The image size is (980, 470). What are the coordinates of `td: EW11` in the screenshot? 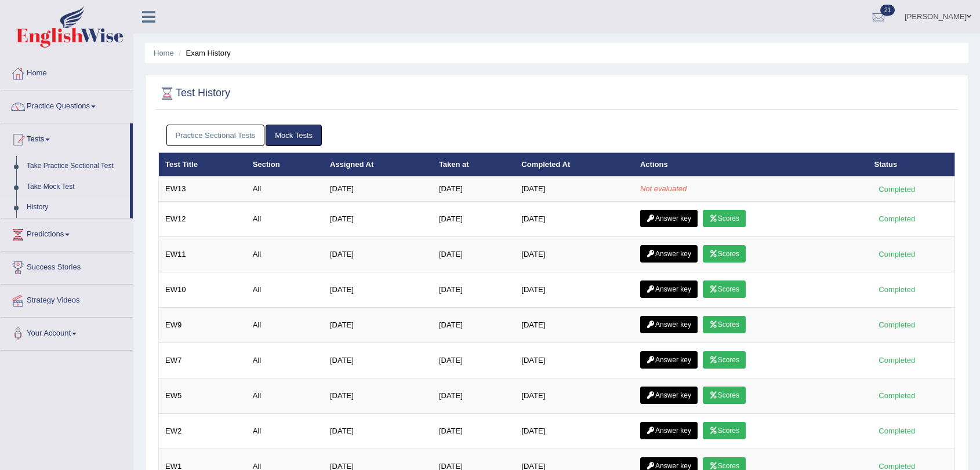 It's located at (202, 254).